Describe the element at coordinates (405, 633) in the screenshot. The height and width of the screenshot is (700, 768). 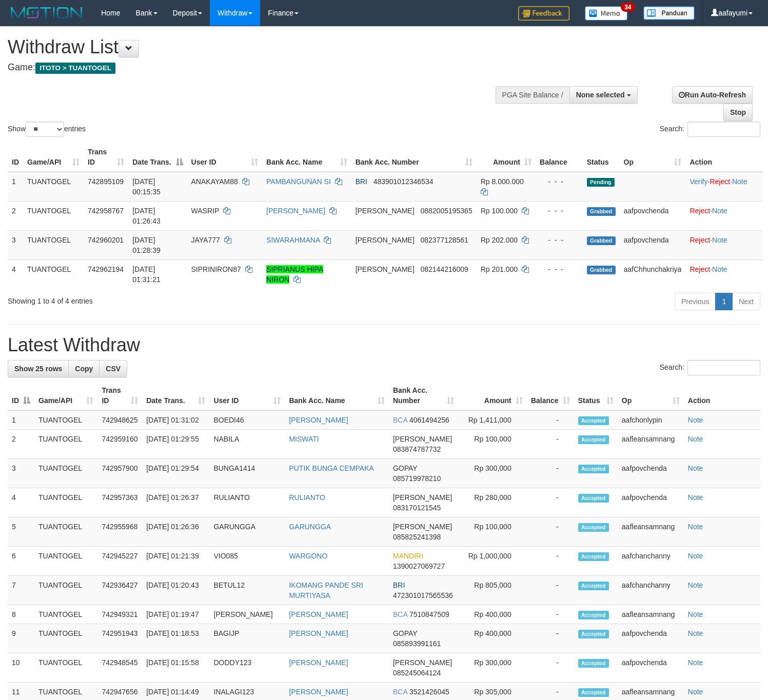
I see `span: GOPAY` at that location.